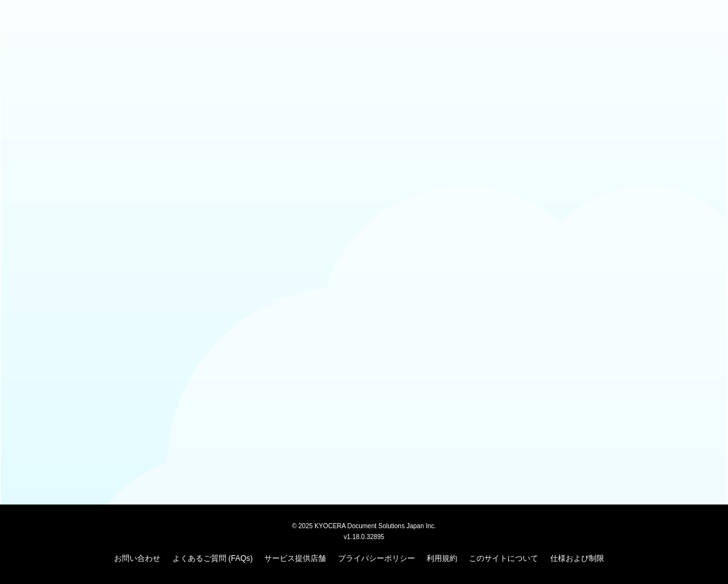 The image size is (728, 584). I want to click on a: プライバシーポリシー, so click(376, 559).